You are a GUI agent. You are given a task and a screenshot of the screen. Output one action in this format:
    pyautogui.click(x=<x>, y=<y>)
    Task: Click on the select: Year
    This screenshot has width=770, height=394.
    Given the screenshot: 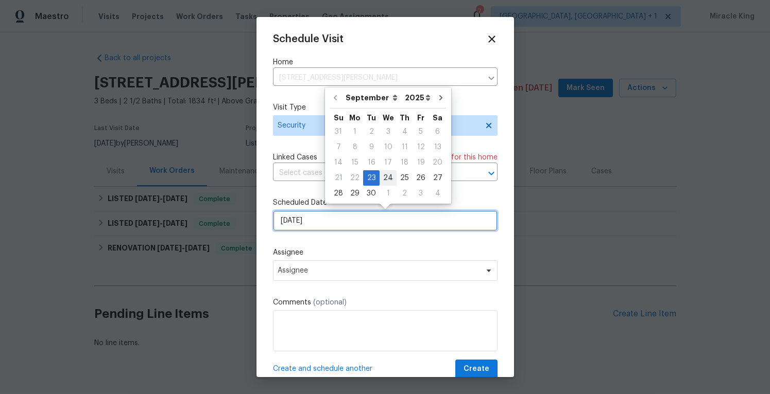 What is the action you would take?
    pyautogui.click(x=418, y=98)
    